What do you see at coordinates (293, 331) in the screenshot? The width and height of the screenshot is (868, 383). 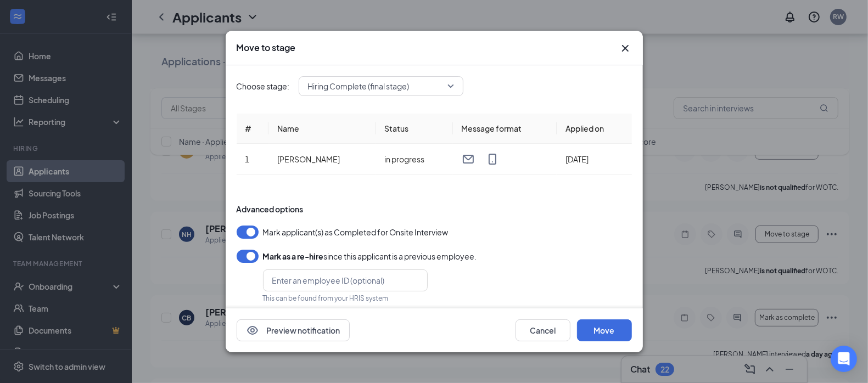 I see `button: EyePreview notification` at bounding box center [293, 331].